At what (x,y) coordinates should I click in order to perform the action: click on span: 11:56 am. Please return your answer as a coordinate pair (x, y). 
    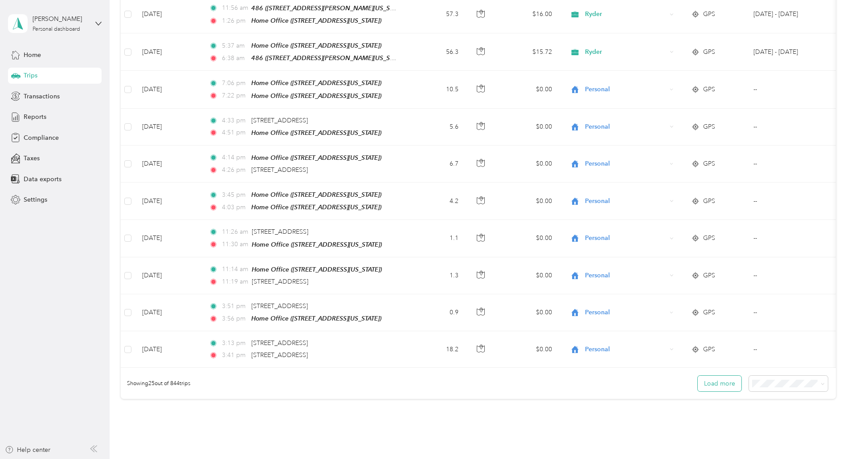
    Looking at the image, I should click on (234, 8).